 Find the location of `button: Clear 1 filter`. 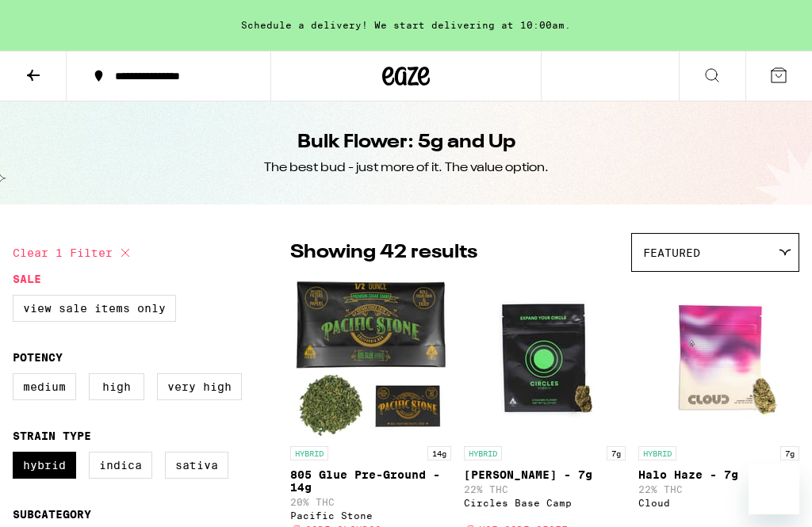

button: Clear 1 filter is located at coordinates (74, 253).